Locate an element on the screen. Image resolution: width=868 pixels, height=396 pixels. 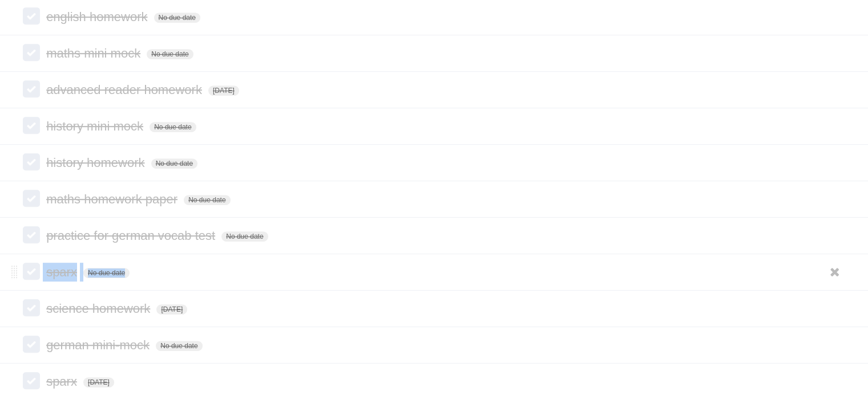
span: advanced reader homework is located at coordinates (125, 90).